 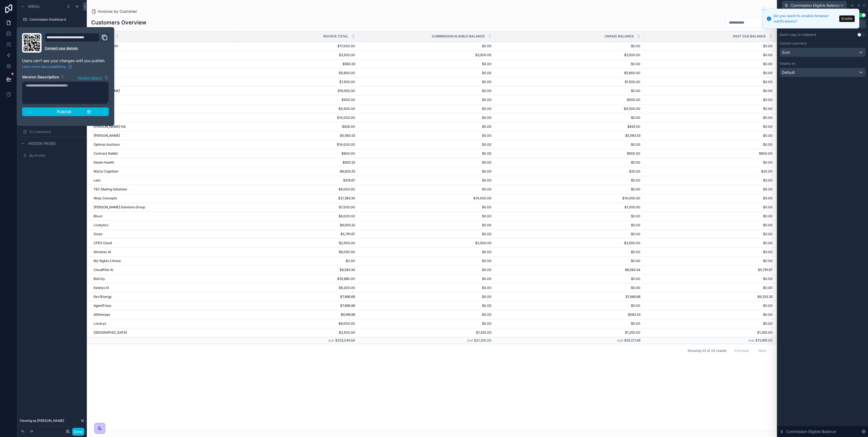 I want to click on button: Version history, so click(x=93, y=77).